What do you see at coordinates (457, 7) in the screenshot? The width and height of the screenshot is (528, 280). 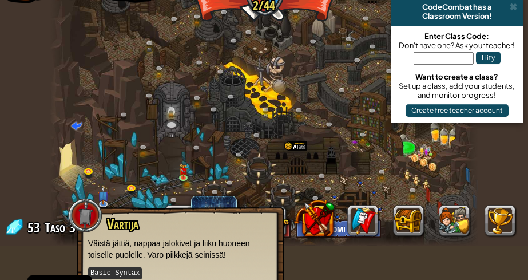 I see `div: CodeCombat has a` at bounding box center [457, 7].